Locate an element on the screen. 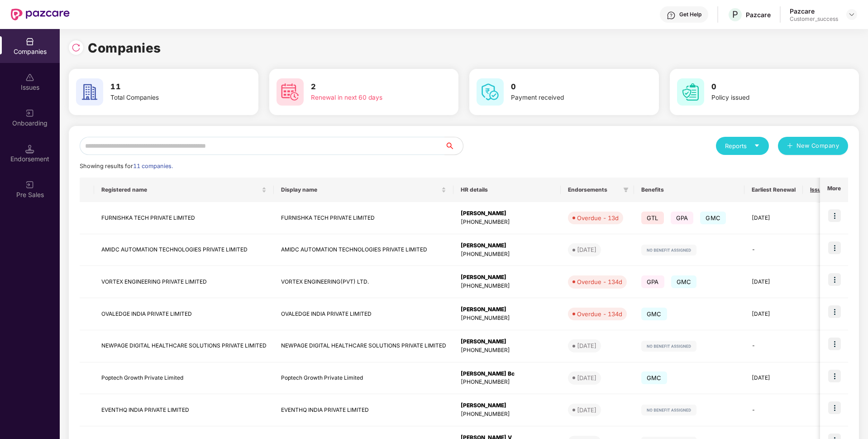  span: Display name is located at coordinates (360, 190).